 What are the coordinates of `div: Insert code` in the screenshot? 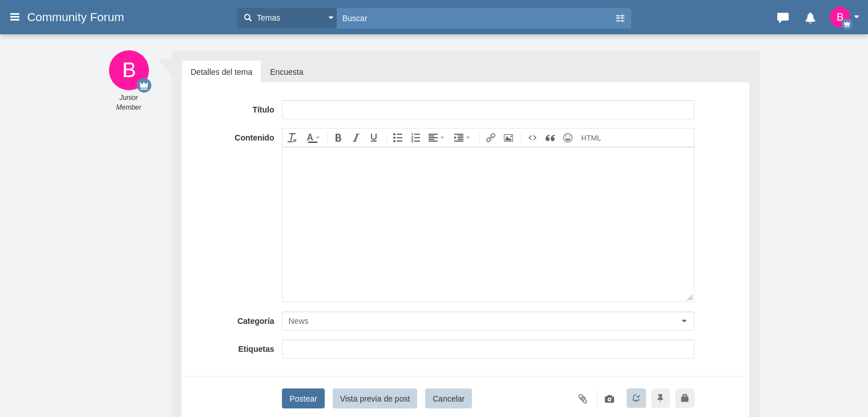 It's located at (529, 137).